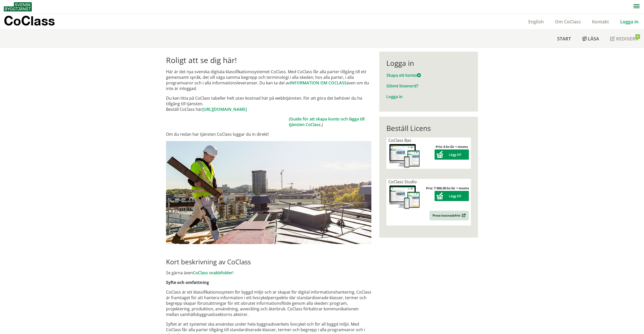 The image size is (644, 334). I want to click on p: Du kan titta på CoClass tabeller helt utan kostnad här på webbtjänsten. För att göra det behöver ..., so click(269, 104).